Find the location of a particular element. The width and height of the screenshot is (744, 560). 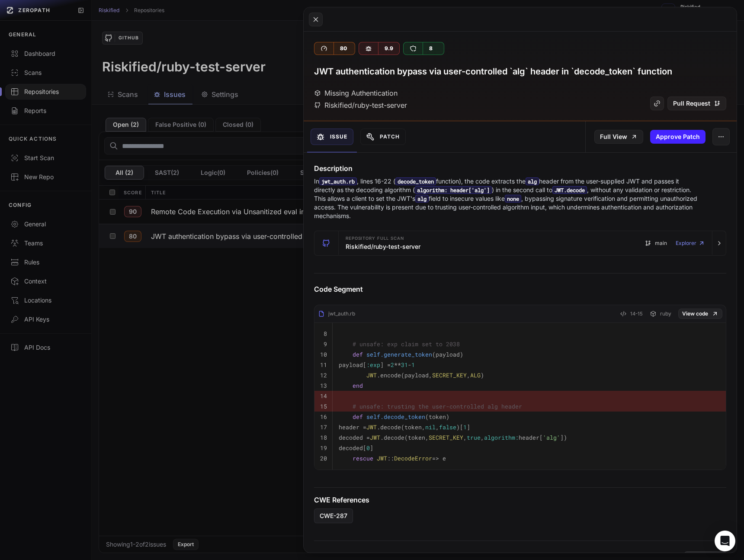

span: ruby is located at coordinates (666, 314).